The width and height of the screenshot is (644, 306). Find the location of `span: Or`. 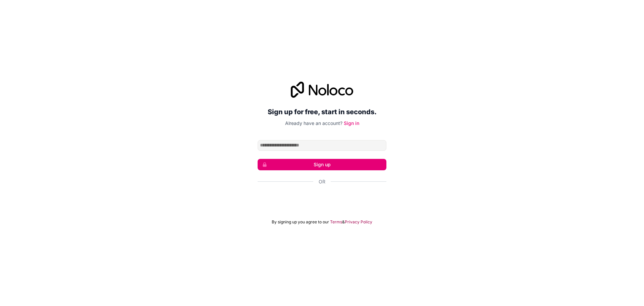

span: Or is located at coordinates (322, 182).